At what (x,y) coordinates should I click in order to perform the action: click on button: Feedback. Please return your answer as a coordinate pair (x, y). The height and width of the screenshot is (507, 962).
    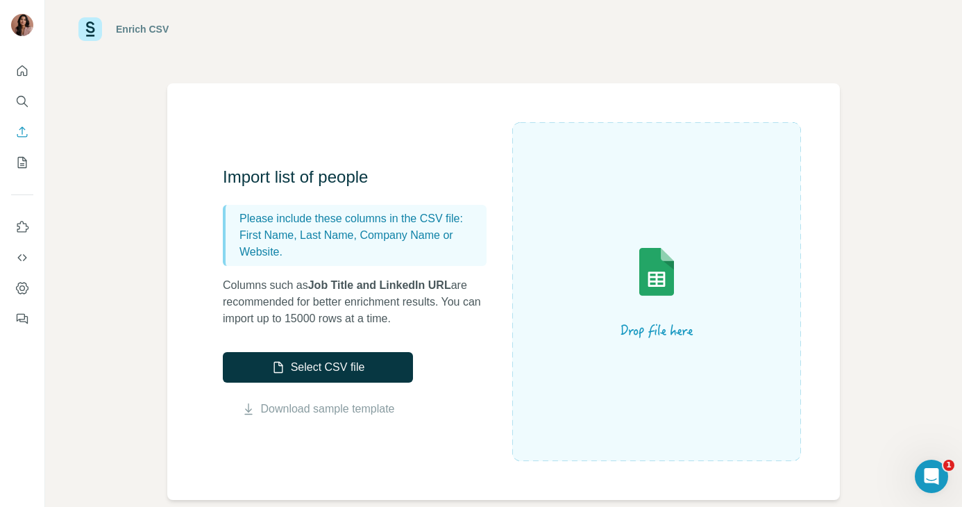
    Looking at the image, I should click on (22, 319).